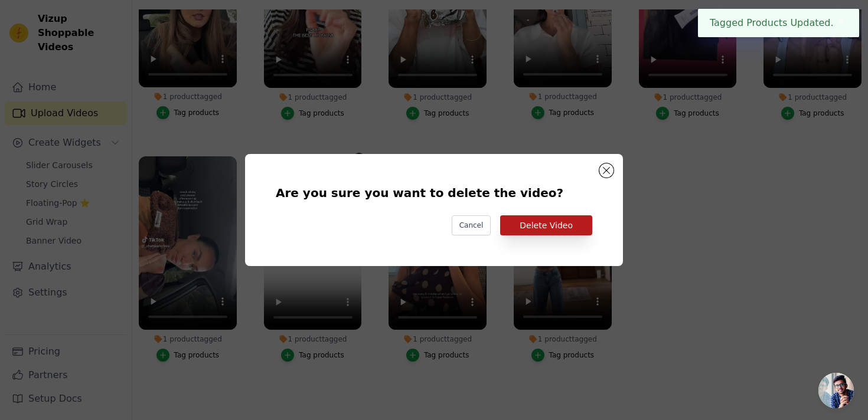 The width and height of the screenshot is (868, 420). Describe the element at coordinates (606, 170) in the screenshot. I see `button: Close modal` at that location.